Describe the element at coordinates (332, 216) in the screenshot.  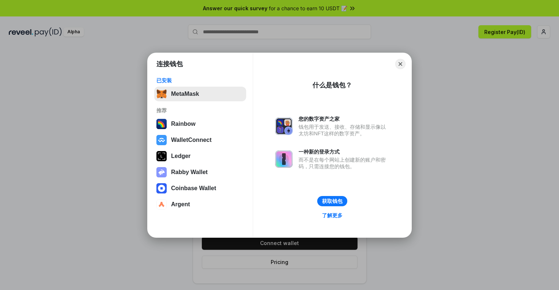
I see `a: 了解更多` at that location.